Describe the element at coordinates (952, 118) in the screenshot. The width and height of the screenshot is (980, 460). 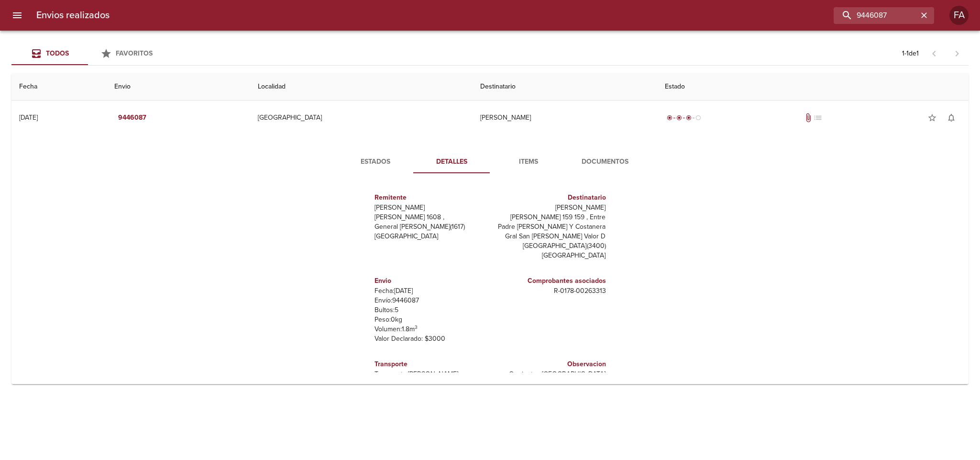
I see `span: notifications_none` at that location.